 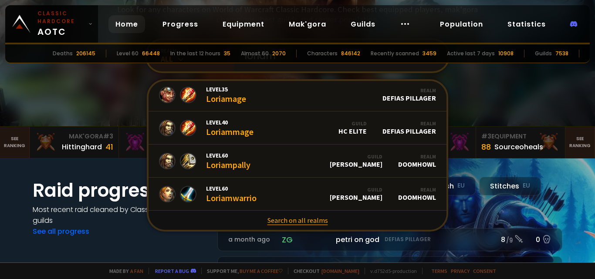 What do you see at coordinates (298, 128) in the screenshot?
I see `a: Level40LoriammageGuildHC EliteRealmDefias Pillager` at bounding box center [298, 128].